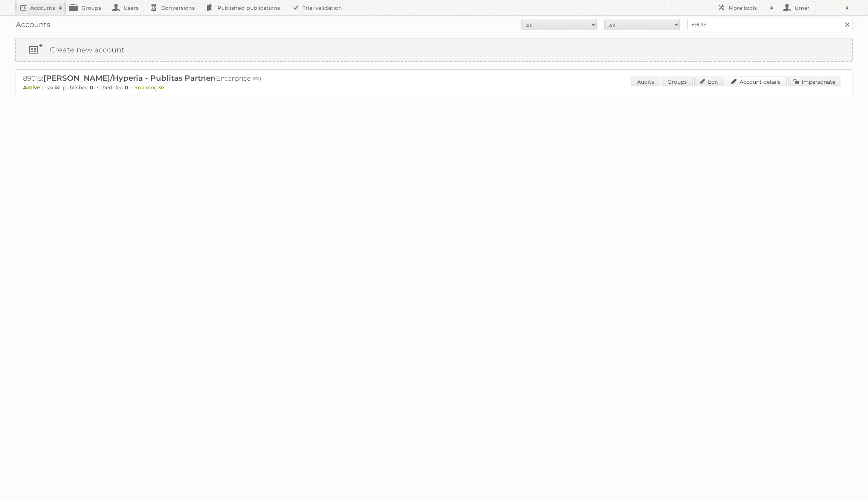  Describe the element at coordinates (147, 88) in the screenshot. I see `span: remaining:` at that location.